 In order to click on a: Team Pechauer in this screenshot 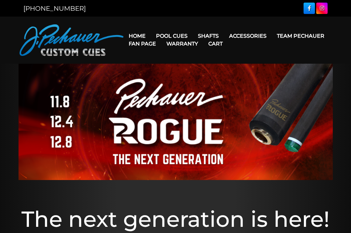, I will do `click(301, 36)`.